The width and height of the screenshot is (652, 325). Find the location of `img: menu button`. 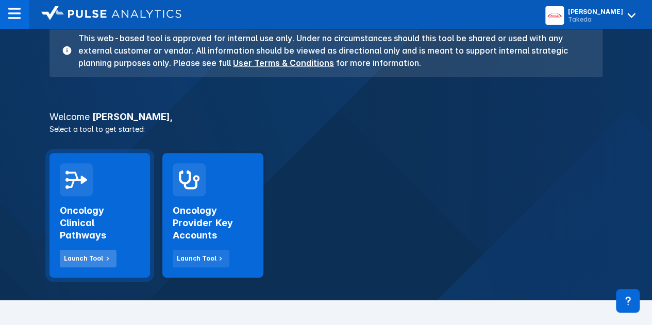

img: menu button is located at coordinates (555, 15).